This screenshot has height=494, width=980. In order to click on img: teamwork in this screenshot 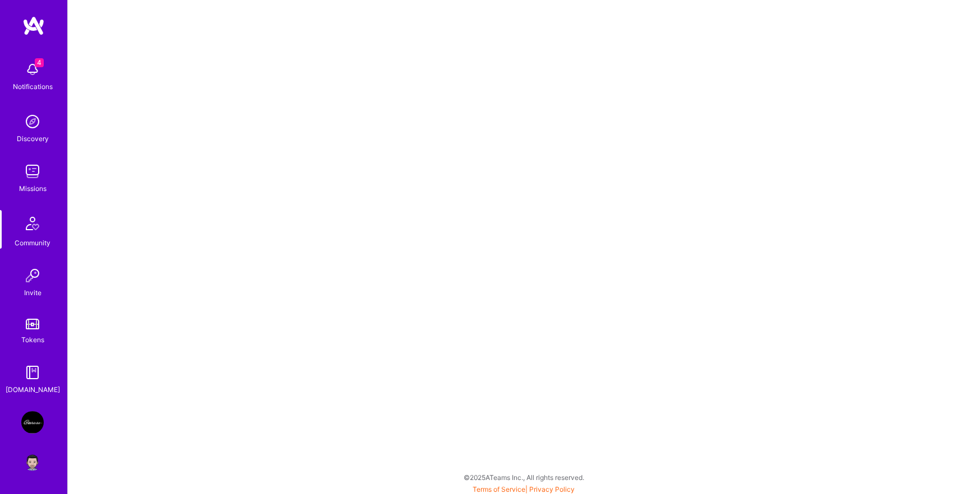, I will do `click(33, 172)`.